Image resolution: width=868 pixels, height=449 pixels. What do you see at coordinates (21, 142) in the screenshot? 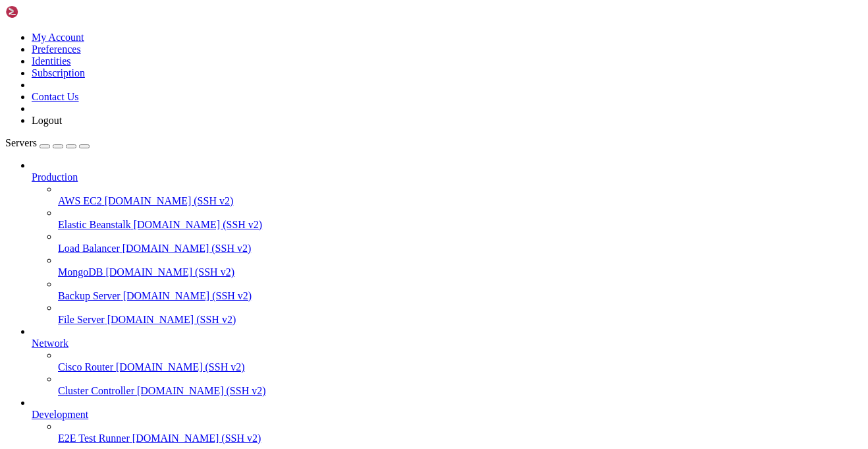
I see `span: Servers` at bounding box center [21, 142].